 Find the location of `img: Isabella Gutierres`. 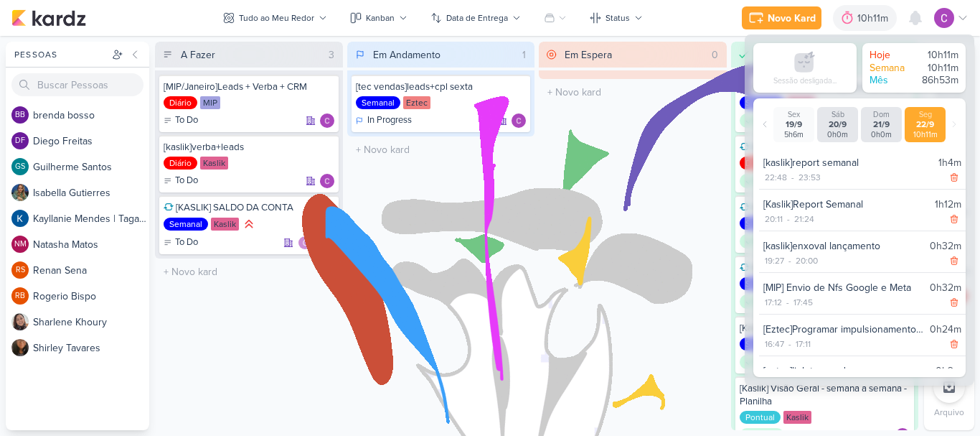

img: Isabella Gutierres is located at coordinates (20, 192).